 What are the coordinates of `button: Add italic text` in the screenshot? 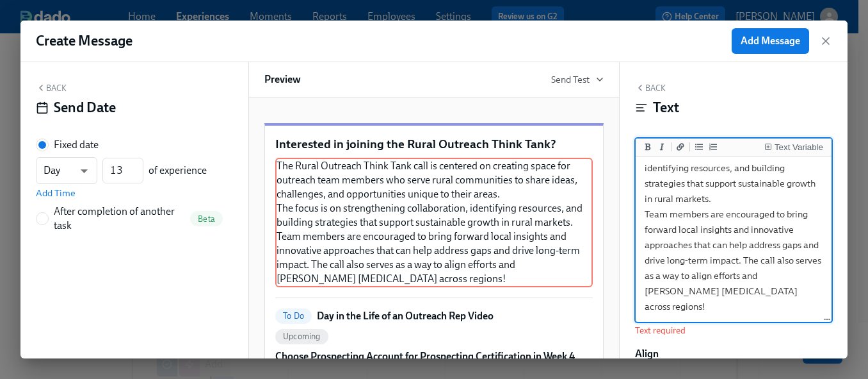 It's located at (662, 147).